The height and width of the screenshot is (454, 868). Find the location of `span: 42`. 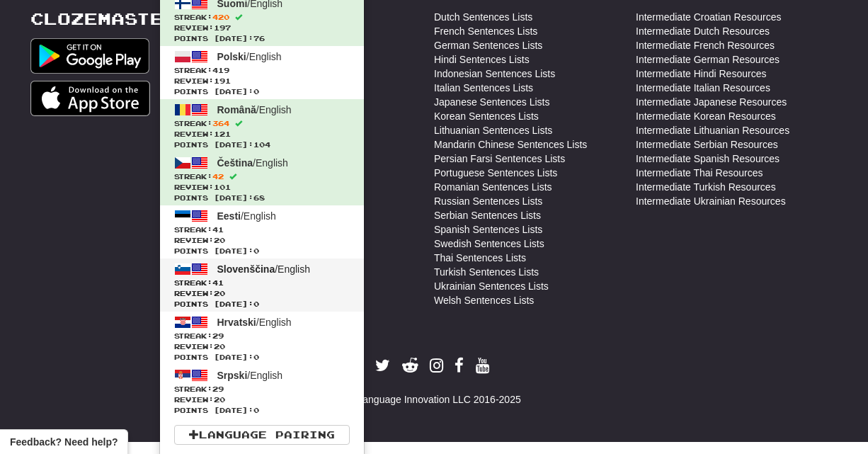

span: 42 is located at coordinates (218, 176).